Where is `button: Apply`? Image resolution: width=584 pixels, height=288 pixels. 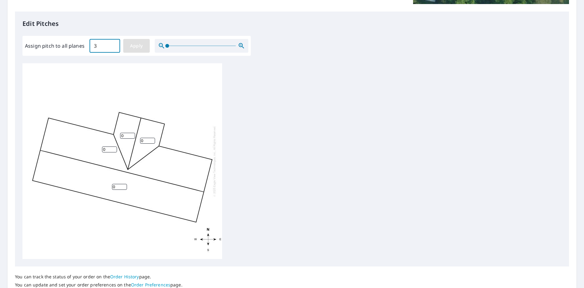 button: Apply is located at coordinates (136, 46).